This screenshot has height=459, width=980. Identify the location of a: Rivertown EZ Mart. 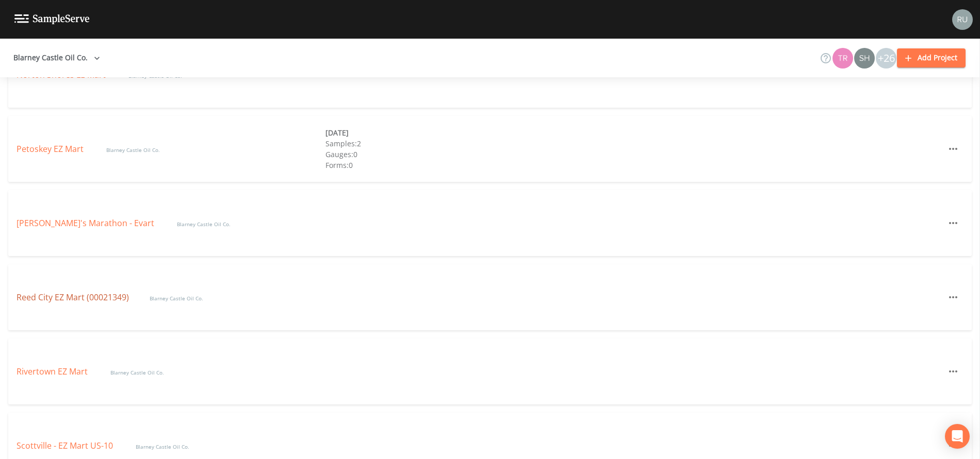
(53, 372).